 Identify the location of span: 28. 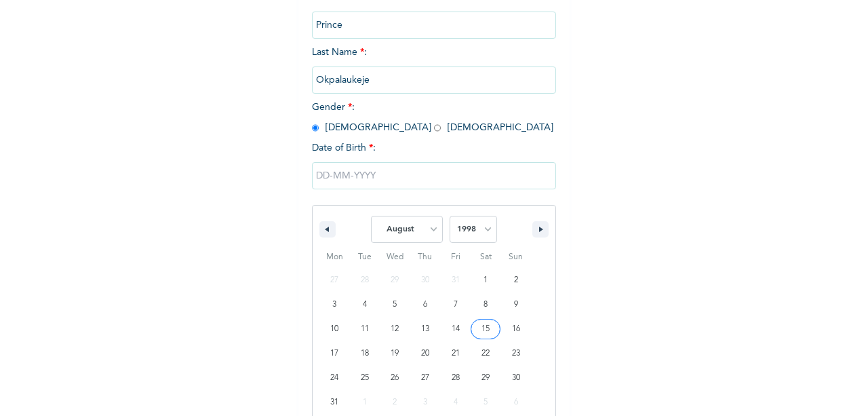
(455, 377).